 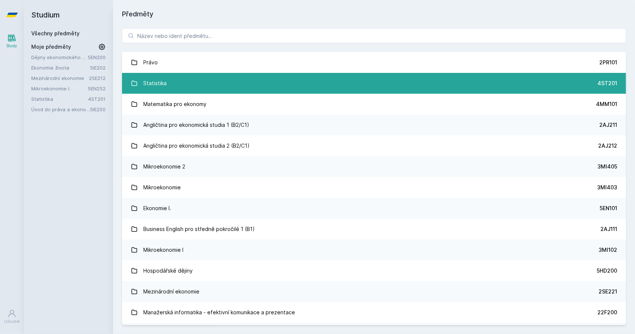 What do you see at coordinates (607, 83) in the screenshot?
I see `div: 4ST201` at bounding box center [607, 83].